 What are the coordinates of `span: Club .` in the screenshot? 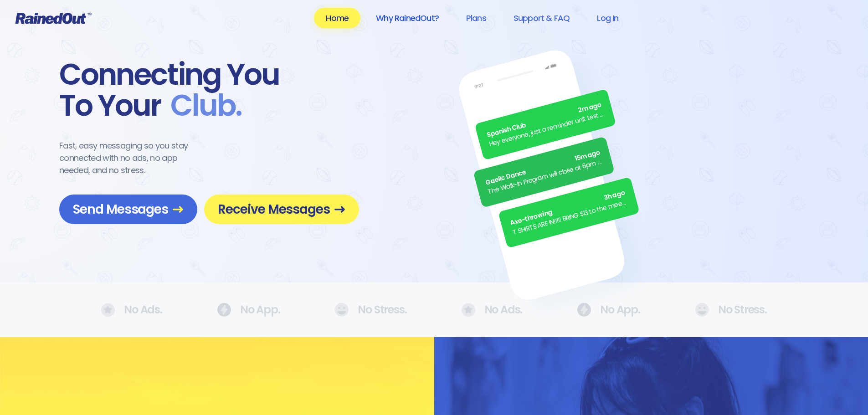 It's located at (201, 105).